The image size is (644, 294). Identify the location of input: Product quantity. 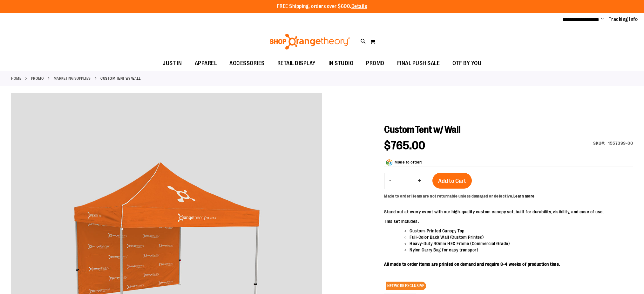
(404, 181).